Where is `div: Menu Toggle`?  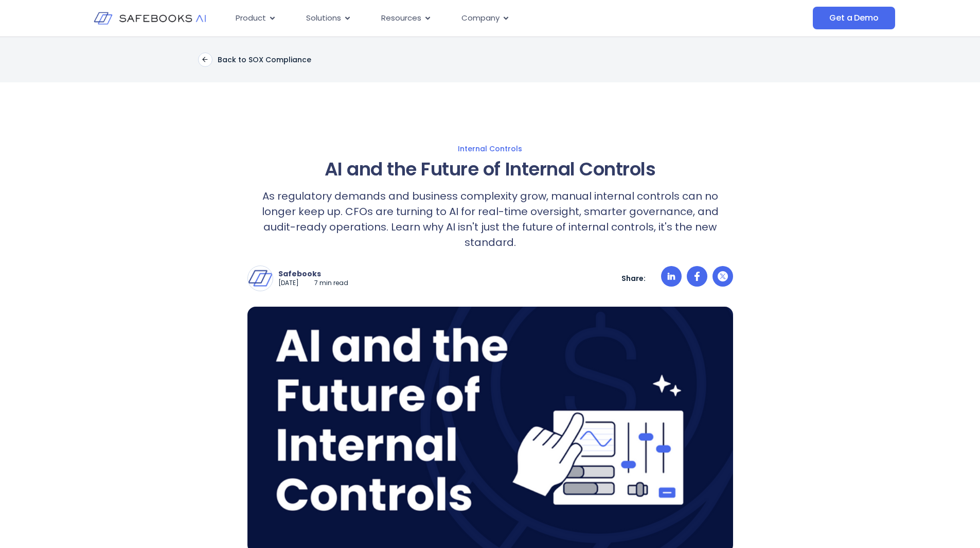
div: Menu Toggle is located at coordinates (469, 18).